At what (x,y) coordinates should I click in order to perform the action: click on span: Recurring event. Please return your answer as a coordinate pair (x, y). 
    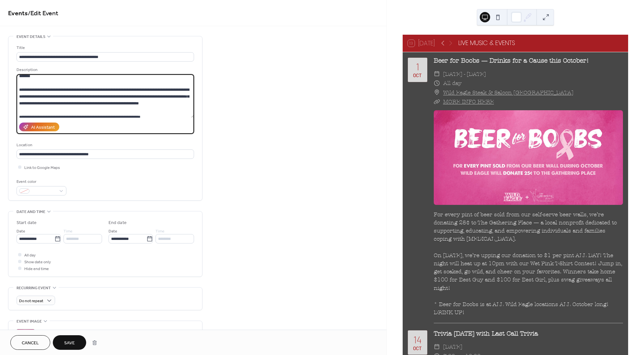
    Looking at the image, I should click on (34, 288).